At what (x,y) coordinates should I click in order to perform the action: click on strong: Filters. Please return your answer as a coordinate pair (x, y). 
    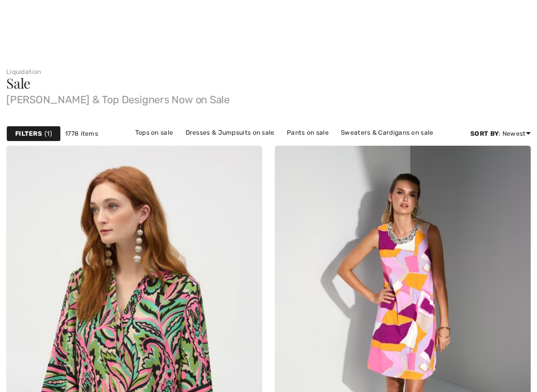
    Looking at the image, I should click on (28, 134).